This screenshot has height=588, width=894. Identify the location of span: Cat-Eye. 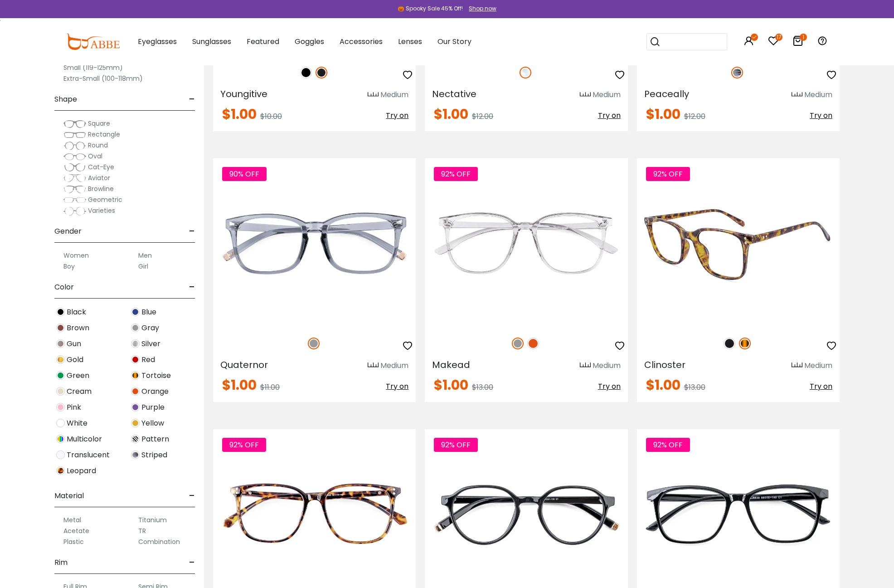
(101, 167).